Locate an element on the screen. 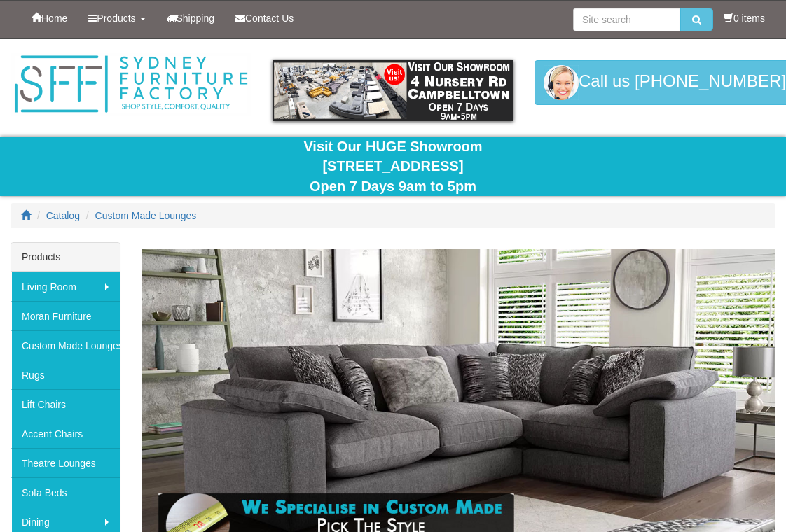 The image size is (786, 532). img: Sydney Furniture Factory is located at coordinates (131, 84).